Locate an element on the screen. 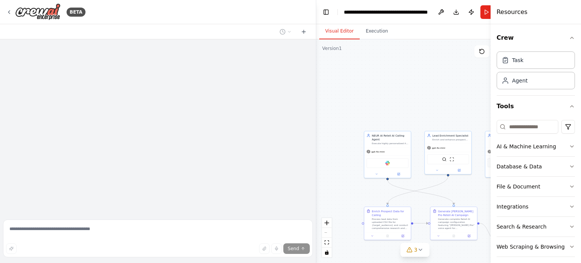 This screenshot has height=263, width=581. div: Lead Enrichment SpecialistEnrich and enhance prospect data for {target_audience} to support {comp... is located at coordinates (448, 152).